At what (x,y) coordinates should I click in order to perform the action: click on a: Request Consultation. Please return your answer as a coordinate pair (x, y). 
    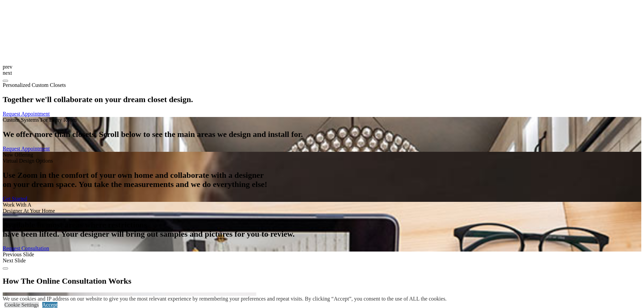
    Looking at the image, I should click on (26, 248).